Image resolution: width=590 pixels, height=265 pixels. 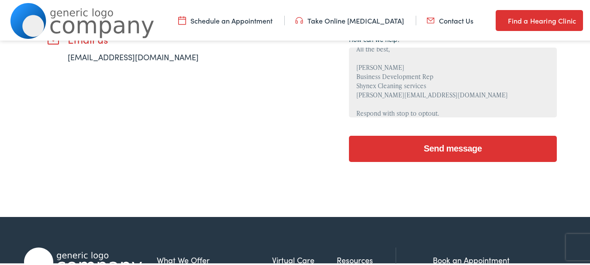 What do you see at coordinates (304, 258) in the screenshot?
I see `a: Virtual Care` at bounding box center [304, 258].